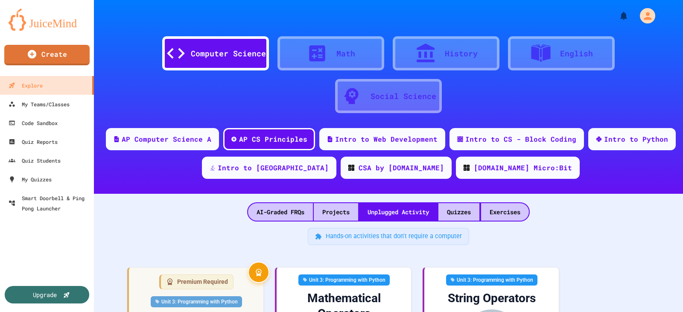 The width and height of the screenshot is (683, 312). What do you see at coordinates (644, 16) in the screenshot?
I see `div: My Account` at bounding box center [644, 16].